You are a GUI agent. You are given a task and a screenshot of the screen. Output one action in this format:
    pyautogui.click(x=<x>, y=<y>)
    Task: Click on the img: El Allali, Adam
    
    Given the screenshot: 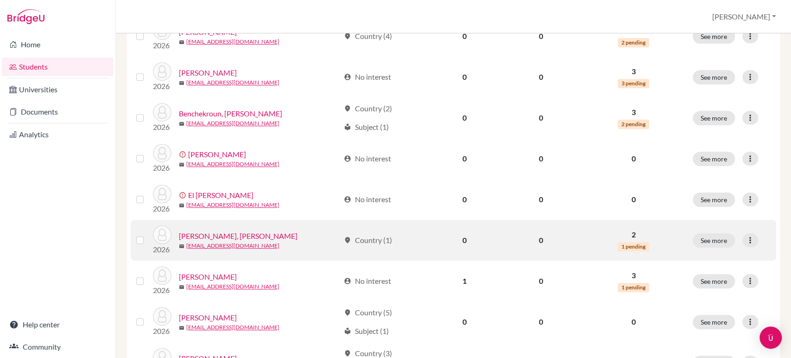 What is the action you would take?
    pyautogui.click(x=162, y=194)
    